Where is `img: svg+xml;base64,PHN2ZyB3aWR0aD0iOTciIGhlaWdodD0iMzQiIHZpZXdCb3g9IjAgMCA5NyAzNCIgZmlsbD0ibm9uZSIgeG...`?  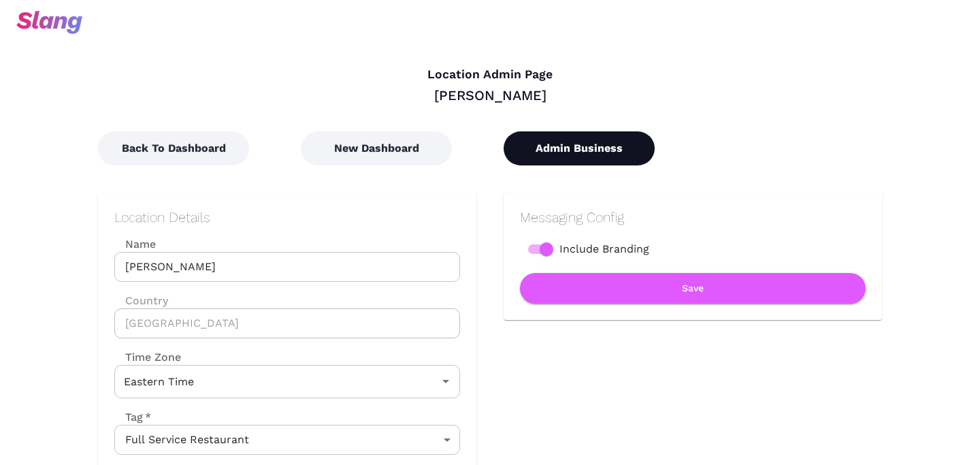
img: svg+xml;base64,PHN2ZyB3aWR0aD0iOTciIGhlaWdodD0iMzQiIHZpZXdCb3g9IjAgMCA5NyAzNCIgZmlsbD0ibm9uZSIgeG... is located at coordinates (49, 23).